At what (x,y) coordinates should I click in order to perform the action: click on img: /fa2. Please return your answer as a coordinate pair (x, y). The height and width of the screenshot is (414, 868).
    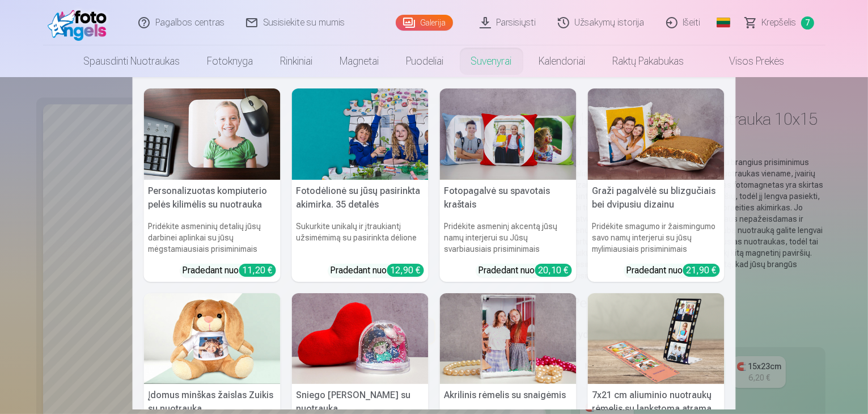
    Looking at the image, I should click on (79, 23).